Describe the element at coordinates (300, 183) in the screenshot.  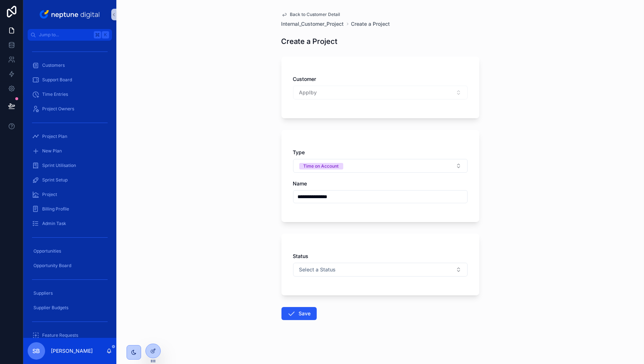
I see `span: Name` at that location.